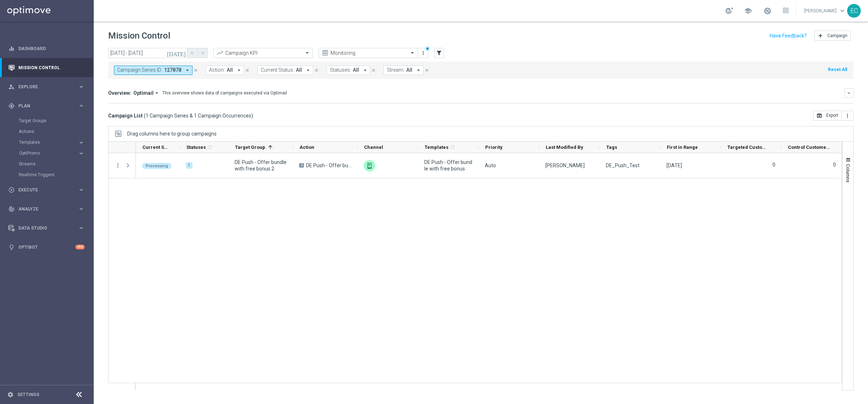 Image resolution: width=868 pixels, height=404 pixels. What do you see at coordinates (46, 68) in the screenshot?
I see `button: Mission Control` at bounding box center [46, 68].